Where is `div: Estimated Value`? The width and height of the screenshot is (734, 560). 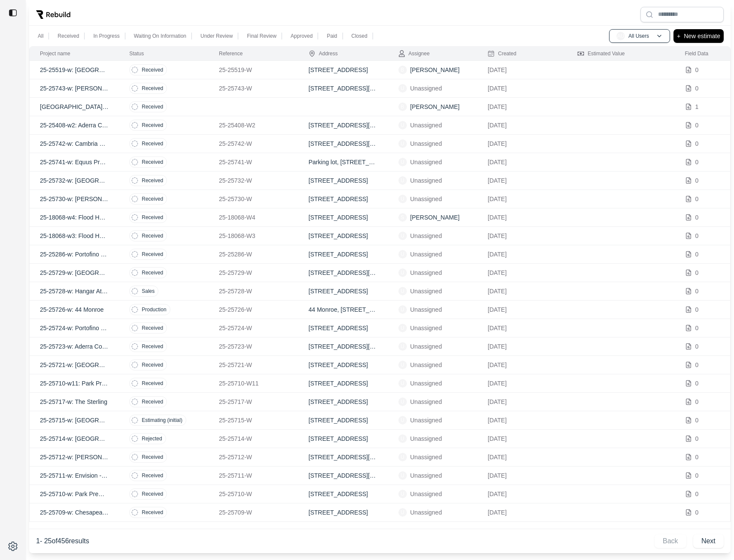 div: Estimated Value is located at coordinates (601, 54).